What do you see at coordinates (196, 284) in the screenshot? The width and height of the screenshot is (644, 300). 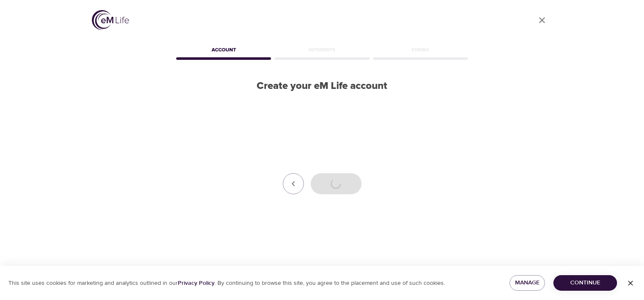 I see `b: Privacy Policy` at bounding box center [196, 284].